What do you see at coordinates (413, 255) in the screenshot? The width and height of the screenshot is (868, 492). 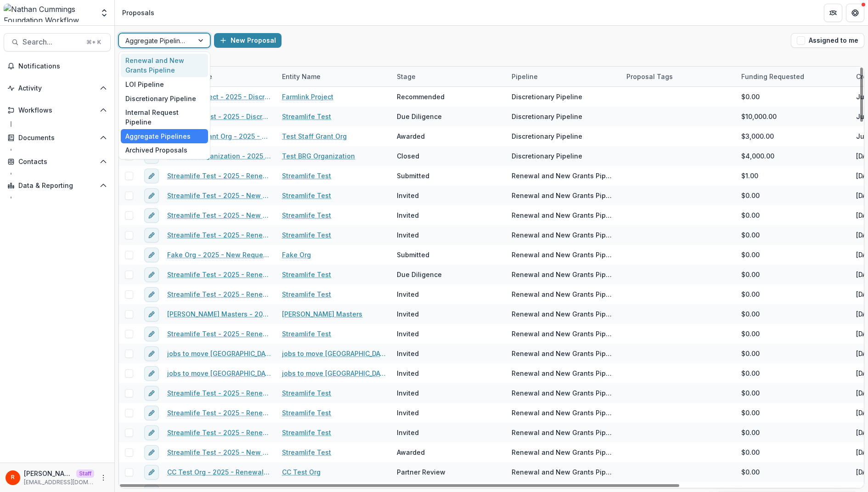 I see `div: Submitted` at bounding box center [413, 255].